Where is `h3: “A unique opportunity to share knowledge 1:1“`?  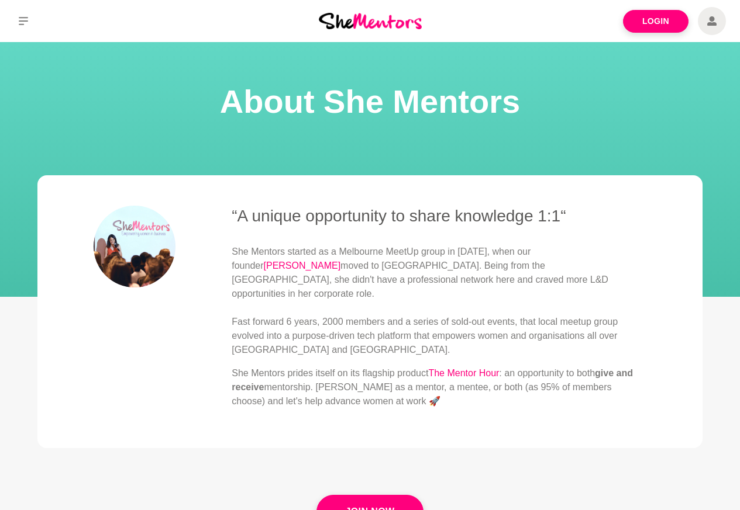
h3: “A unique opportunity to share knowledge 1:1“ is located at coordinates (438, 216).